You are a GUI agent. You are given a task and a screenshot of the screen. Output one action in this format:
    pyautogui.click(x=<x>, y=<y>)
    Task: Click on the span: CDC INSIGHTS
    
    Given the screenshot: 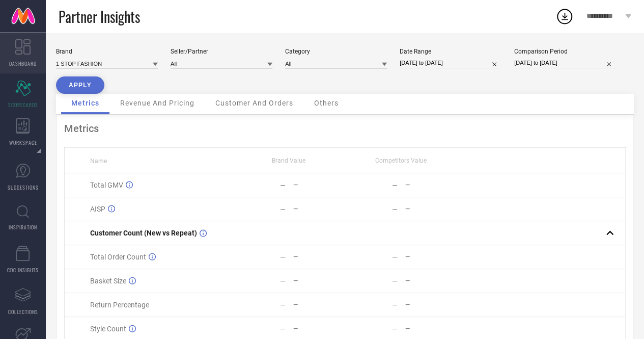 What is the action you would take?
    pyautogui.click(x=23, y=270)
    